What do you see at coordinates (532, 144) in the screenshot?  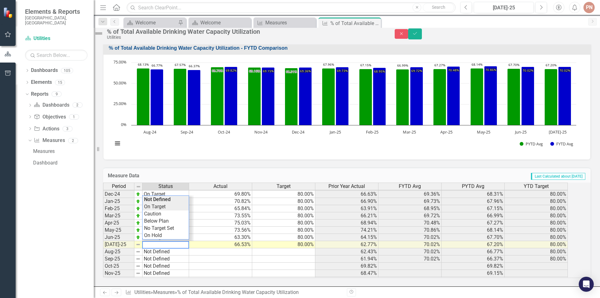 I see `button: Show PYTD Avg` at bounding box center [532, 144].